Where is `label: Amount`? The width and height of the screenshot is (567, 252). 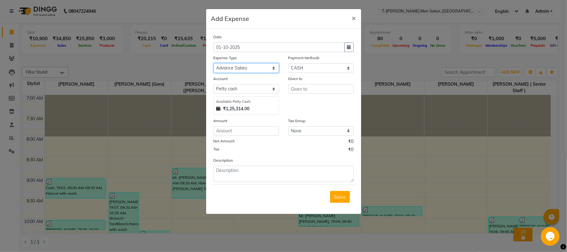 label: Amount is located at coordinates (220, 121).